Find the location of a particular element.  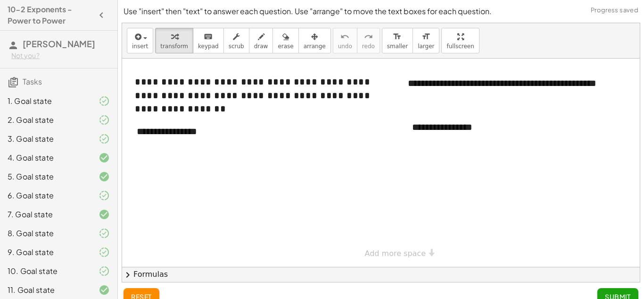

button: arrange is located at coordinates (314, 41).